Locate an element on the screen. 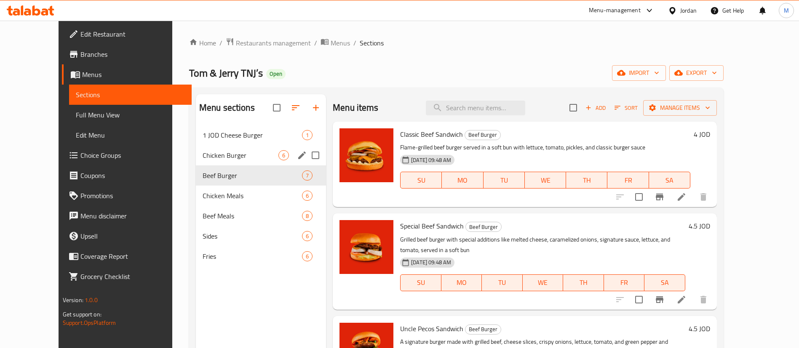 This screenshot has height=348, width=799. button: Sort is located at coordinates (626, 108).